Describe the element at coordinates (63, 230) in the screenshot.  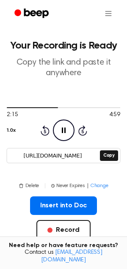
I see `button: Record` at that location.